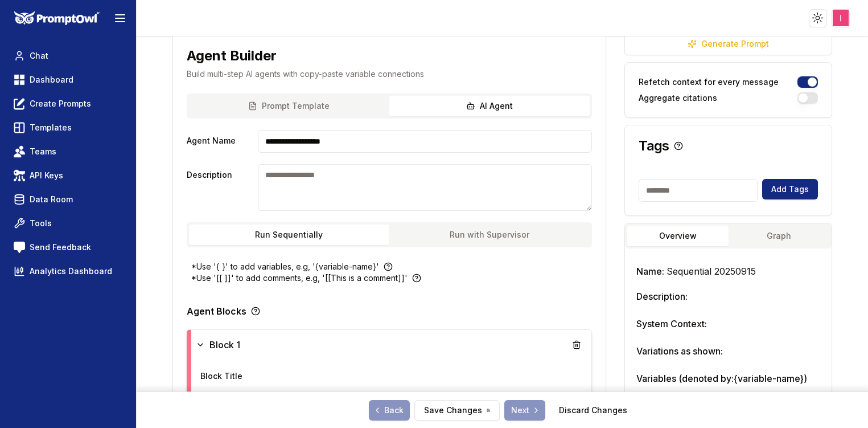  What do you see at coordinates (68, 104) in the screenshot?
I see `a: Create Prompts` at bounding box center [68, 104].